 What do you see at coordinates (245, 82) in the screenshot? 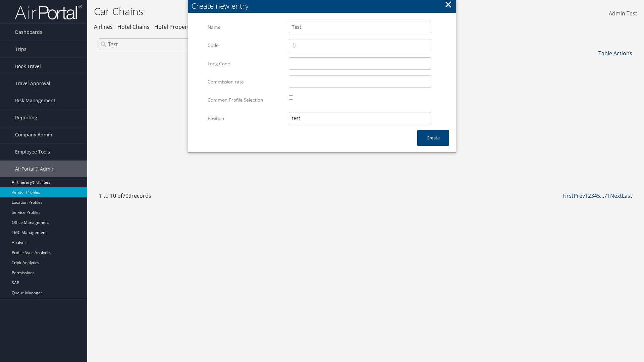
I see `label: Commission rate` at bounding box center [245, 82].